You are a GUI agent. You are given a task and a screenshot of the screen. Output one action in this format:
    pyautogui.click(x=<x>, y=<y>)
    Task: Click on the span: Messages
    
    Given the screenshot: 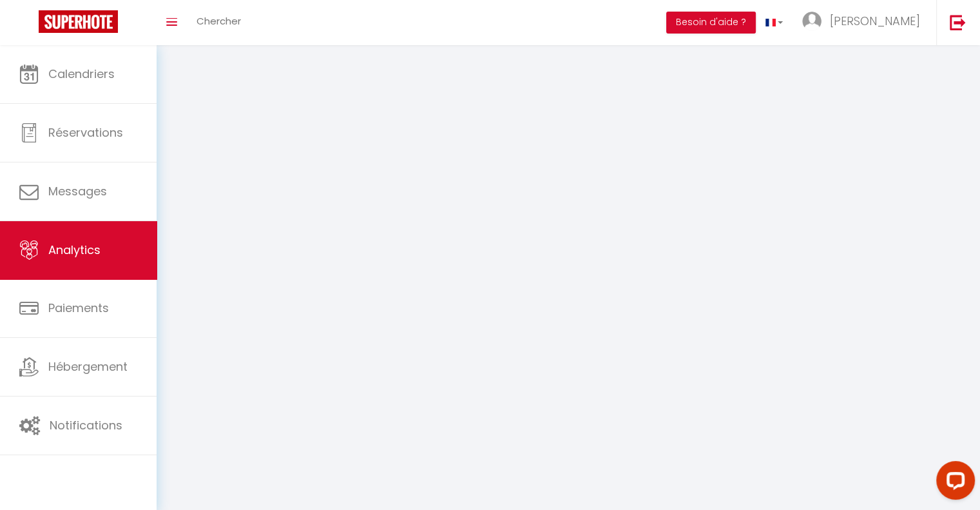 What is the action you would take?
    pyautogui.click(x=77, y=190)
    